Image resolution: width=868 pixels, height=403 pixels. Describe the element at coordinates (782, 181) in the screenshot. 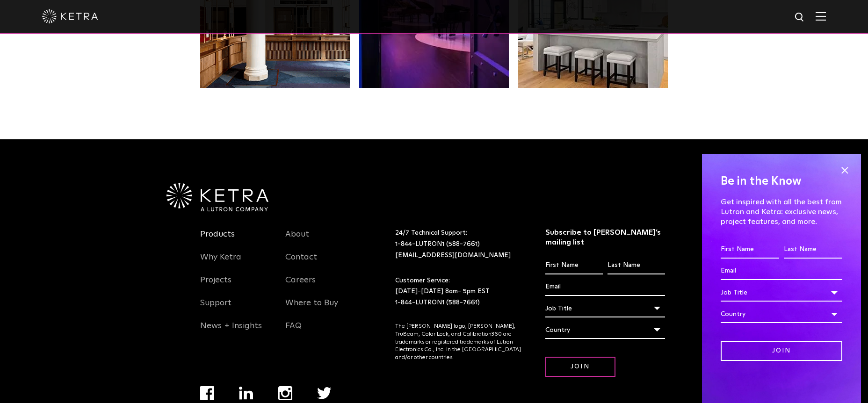

I see `h4: Be in the Know` at that location.